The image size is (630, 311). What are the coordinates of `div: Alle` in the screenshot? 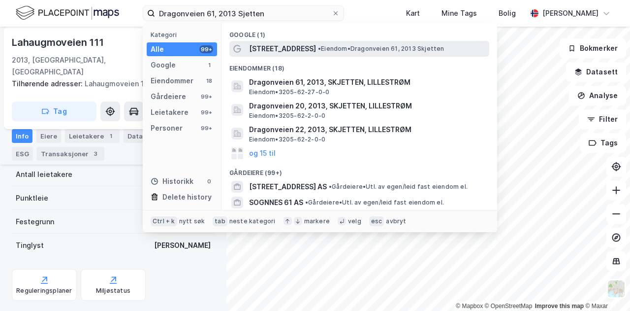 It's located at (157, 49).